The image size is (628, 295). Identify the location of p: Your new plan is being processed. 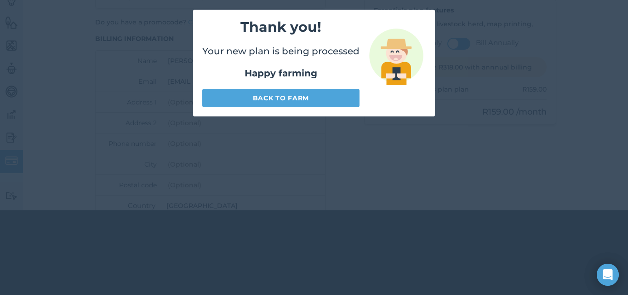
(281, 51).